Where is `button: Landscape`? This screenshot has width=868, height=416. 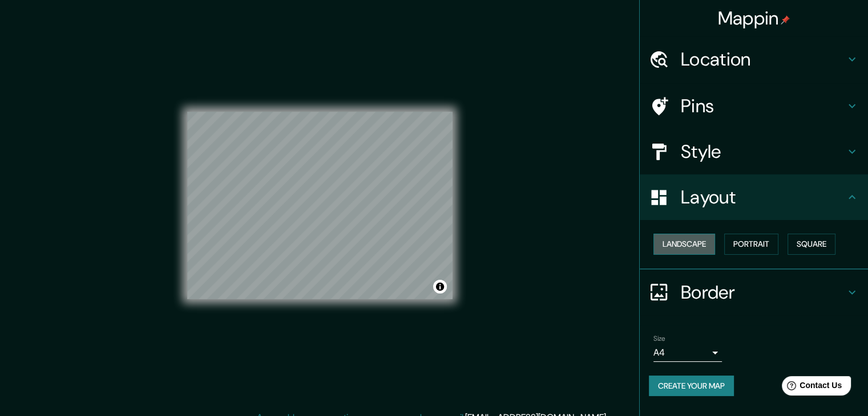
button: Landscape is located at coordinates (684, 244).